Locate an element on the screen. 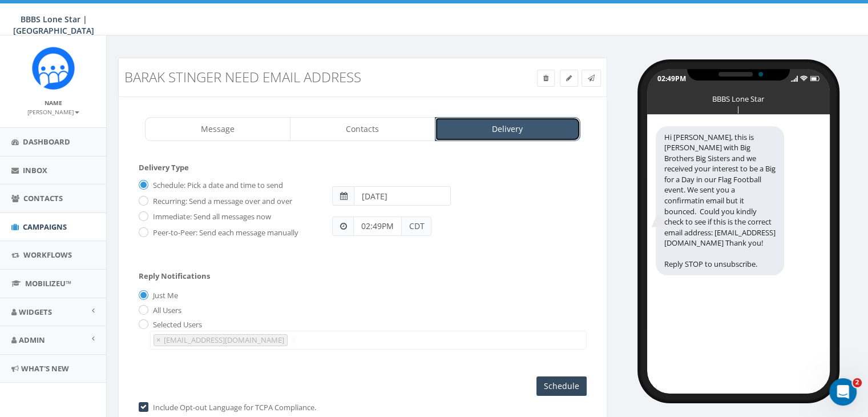 The height and width of the screenshot is (417, 868). span: Delete Campaign is located at coordinates (546, 78).